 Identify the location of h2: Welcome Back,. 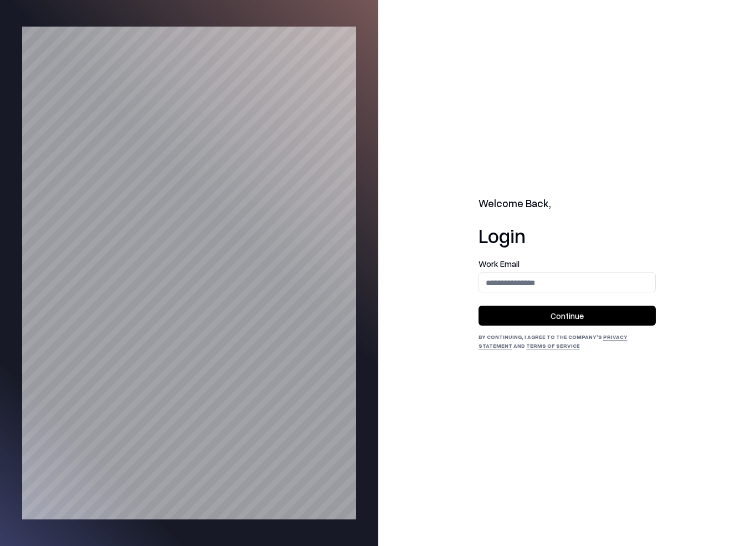
(567, 204).